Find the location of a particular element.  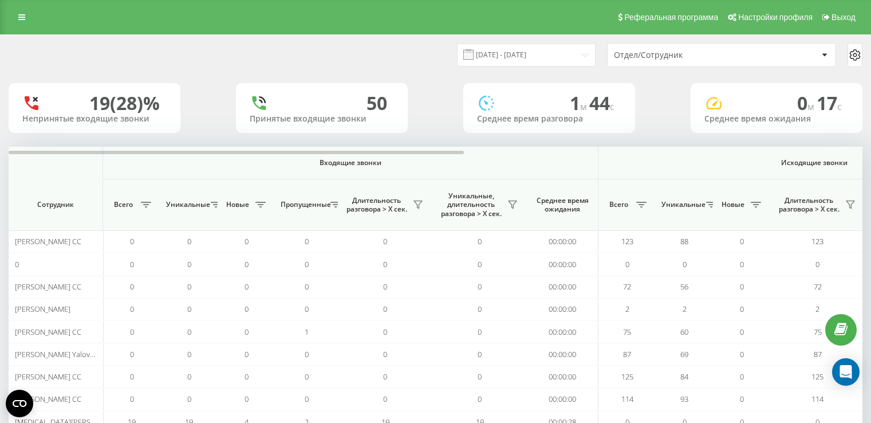

span: 84 is located at coordinates (684, 376).